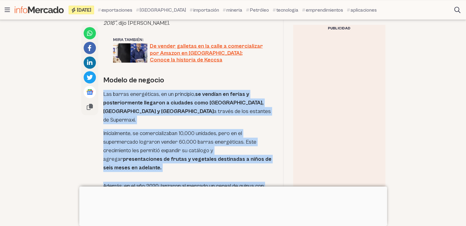  Describe the element at coordinates (287, 10) in the screenshot. I see `span: tecnologia` at that location.